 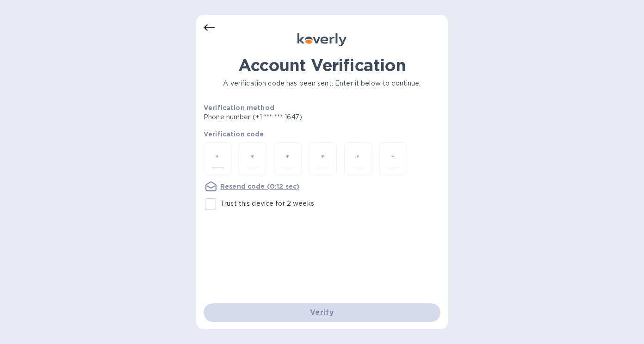 What do you see at coordinates (267, 203) in the screenshot?
I see `p: Trust this device for 2 weeks` at bounding box center [267, 203].